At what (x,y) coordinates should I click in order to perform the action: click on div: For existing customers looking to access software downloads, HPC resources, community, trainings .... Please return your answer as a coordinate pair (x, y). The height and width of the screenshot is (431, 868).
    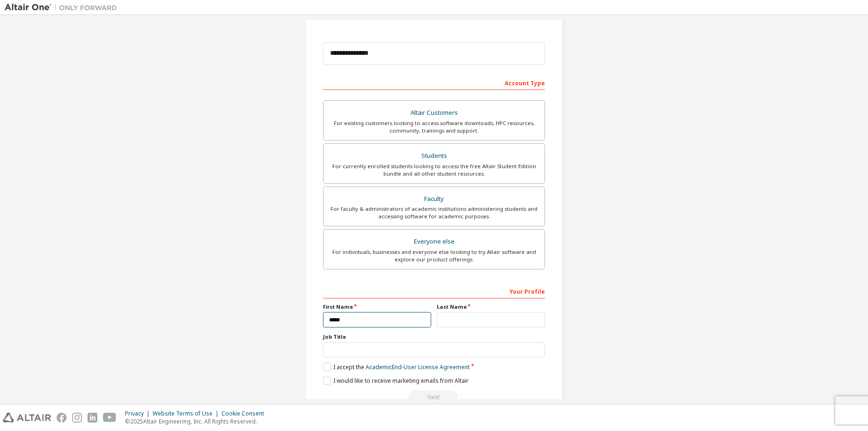
    Looking at the image, I should click on (434, 127).